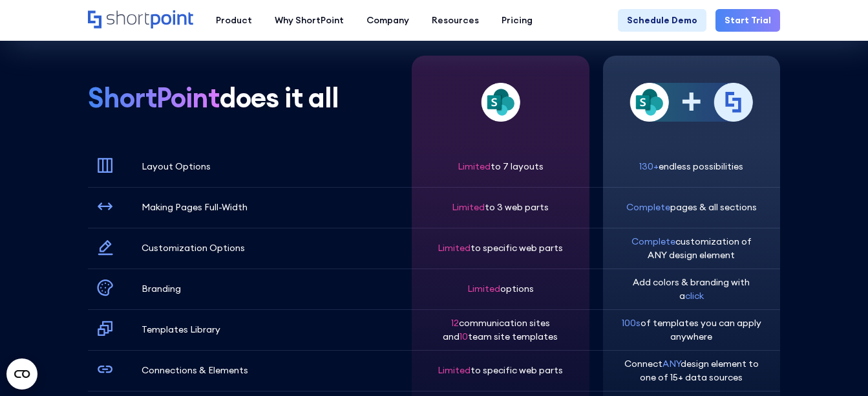  What do you see at coordinates (691, 249) in the screenshot?
I see `p: customization of ANY design element` at bounding box center [691, 249].